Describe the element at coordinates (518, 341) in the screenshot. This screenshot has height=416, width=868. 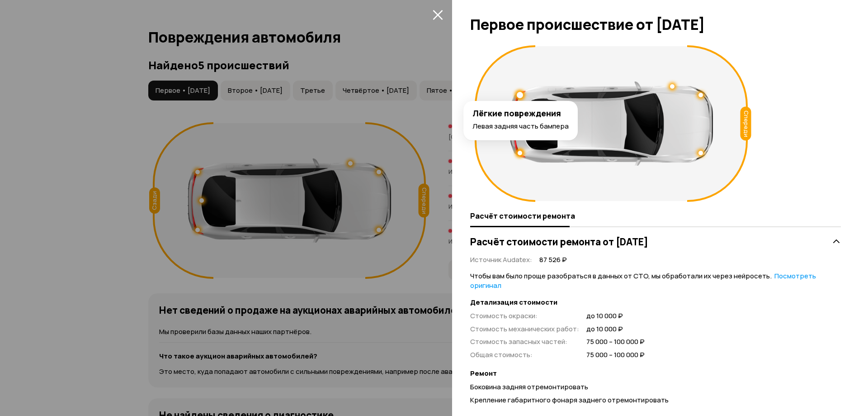
I see `span: Стоимость запасных частей :` at that location.